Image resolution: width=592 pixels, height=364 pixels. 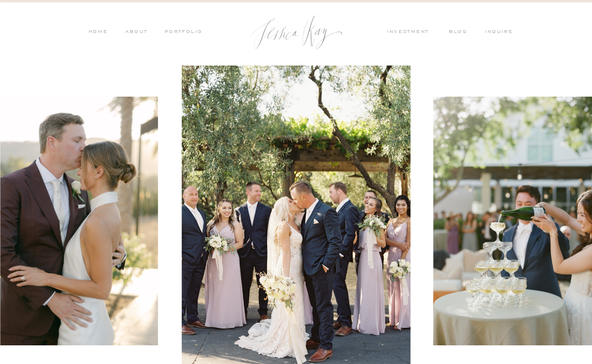 What do you see at coordinates (135, 33) in the screenshot?
I see `nav: ABOUT` at bounding box center [135, 33].